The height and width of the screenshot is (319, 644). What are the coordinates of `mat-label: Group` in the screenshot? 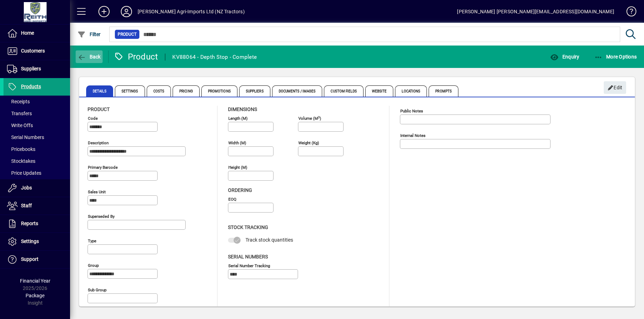 It's located at (94, 266).